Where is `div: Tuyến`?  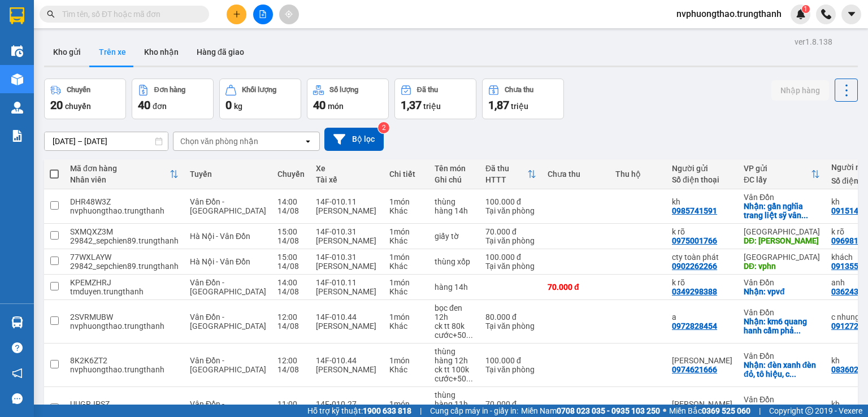 div: Tuyến is located at coordinates (228, 174).